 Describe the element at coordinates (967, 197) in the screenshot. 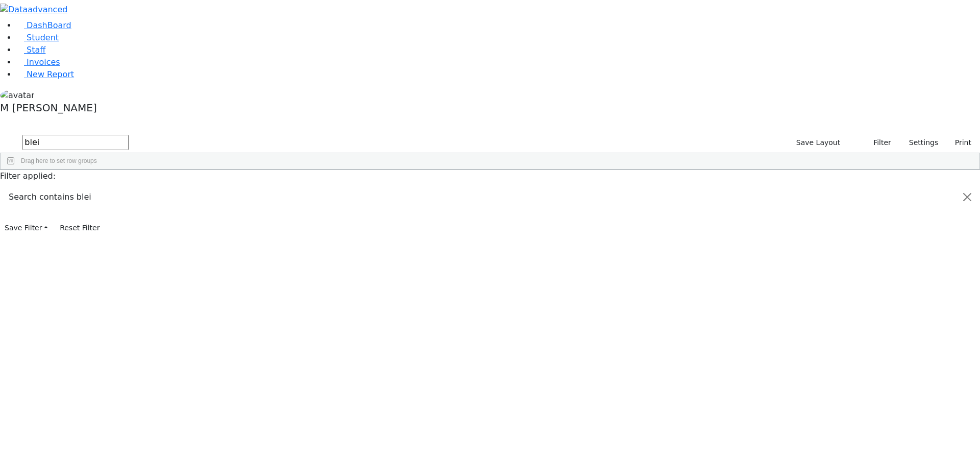

I see `button: Close` at that location.